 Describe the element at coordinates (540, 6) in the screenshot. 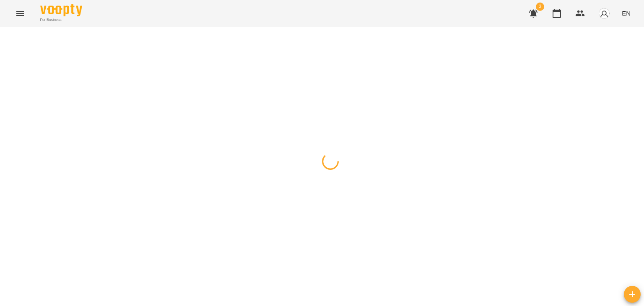

I see `span: 3` at that location.